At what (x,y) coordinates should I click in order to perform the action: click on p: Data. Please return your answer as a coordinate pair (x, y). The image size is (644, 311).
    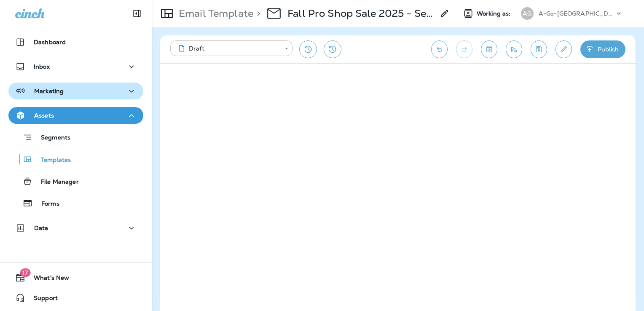
    Looking at the image, I should click on (41, 228).